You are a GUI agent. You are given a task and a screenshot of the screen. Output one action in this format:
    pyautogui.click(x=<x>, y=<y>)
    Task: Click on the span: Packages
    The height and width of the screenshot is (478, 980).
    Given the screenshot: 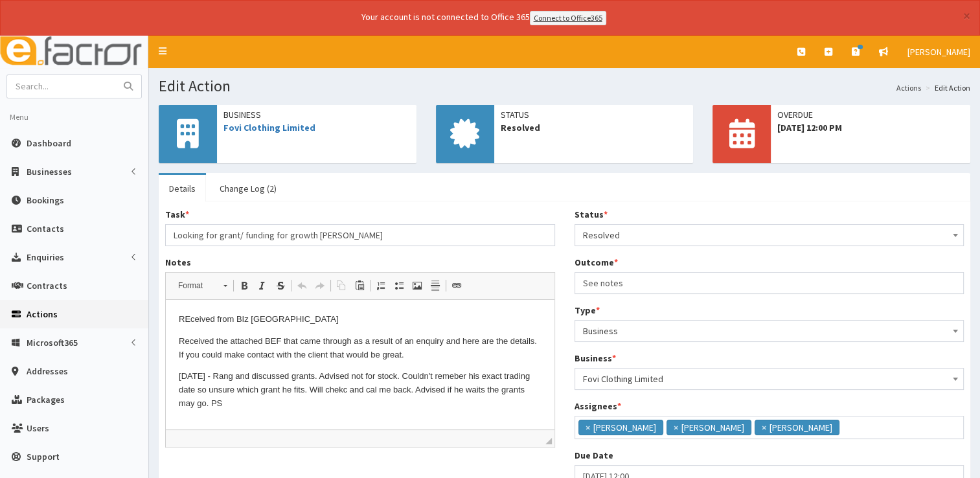 What is the action you would take?
    pyautogui.click(x=45, y=400)
    